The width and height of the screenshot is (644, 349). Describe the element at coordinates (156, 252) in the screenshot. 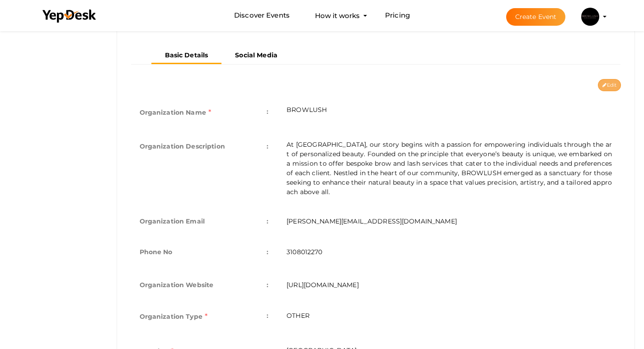

I see `label: Phone No` at that location.